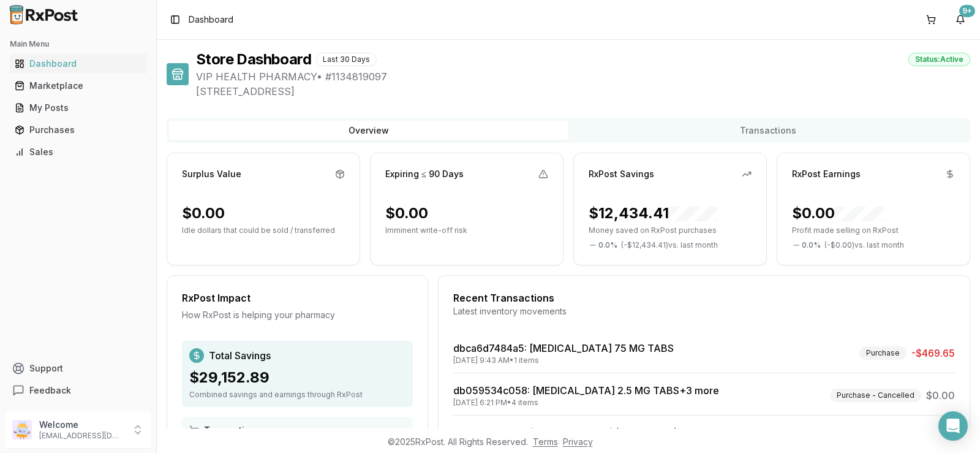 This screenshot has height=453, width=980. What do you see at coordinates (77, 86) in the screenshot?
I see `a: Marketplace` at bounding box center [77, 86].